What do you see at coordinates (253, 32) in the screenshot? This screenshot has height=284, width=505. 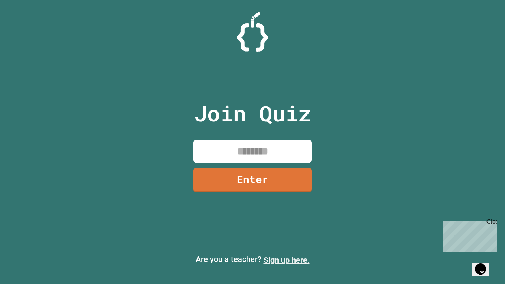 I see `img: Logo.svg` at bounding box center [253, 32].